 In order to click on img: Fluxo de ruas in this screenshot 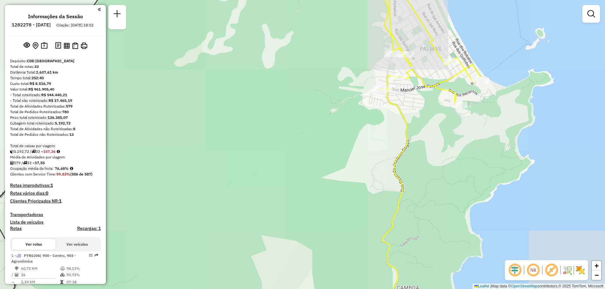, I will do `click(567, 271)`.